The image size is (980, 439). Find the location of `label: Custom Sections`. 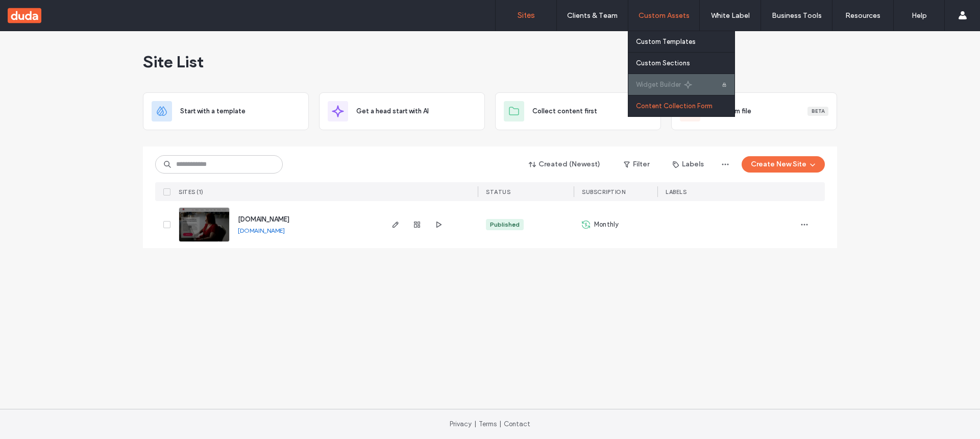

label: Custom Sections is located at coordinates (663, 63).